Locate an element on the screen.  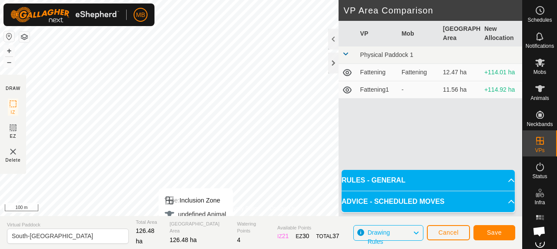
span: Available Points is located at coordinates (308, 228).